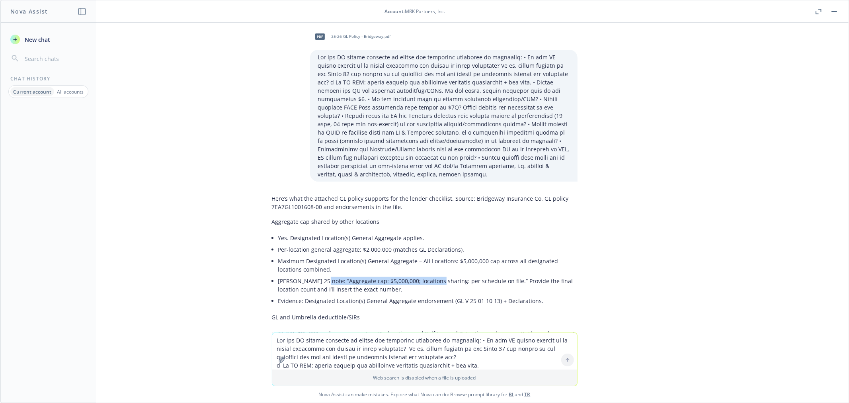 The width and height of the screenshot is (849, 403). Describe the element at coordinates (425, 317) in the screenshot. I see `p: GL and Umbrella deductible/SIRs` at that location.